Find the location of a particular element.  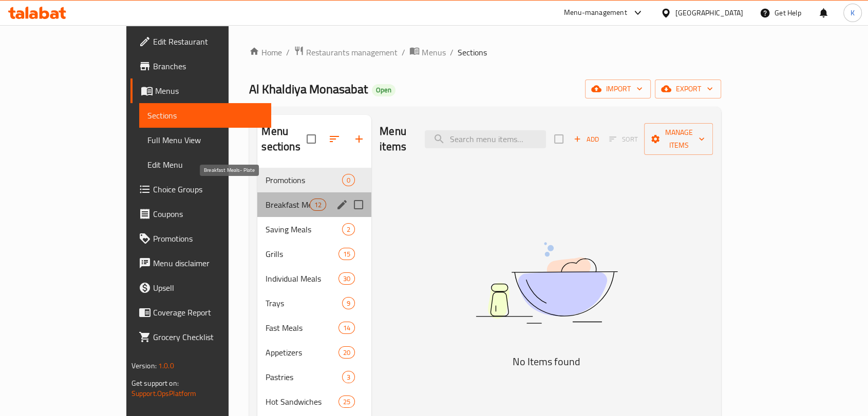

img: dish.svg is located at coordinates (546, 283).